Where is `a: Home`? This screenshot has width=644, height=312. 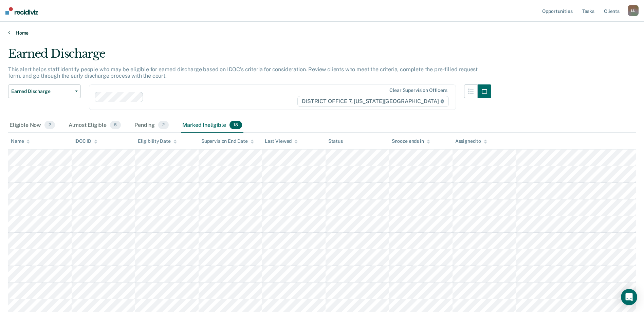 a: Home is located at coordinates (322, 33).